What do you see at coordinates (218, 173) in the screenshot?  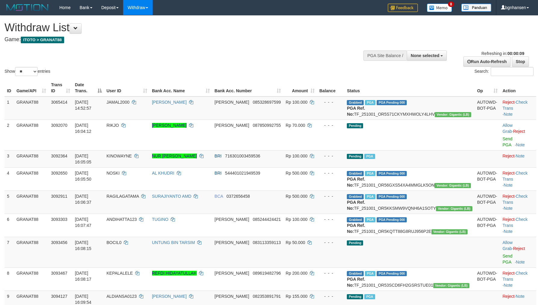 I see `span: BRI` at bounding box center [218, 173].